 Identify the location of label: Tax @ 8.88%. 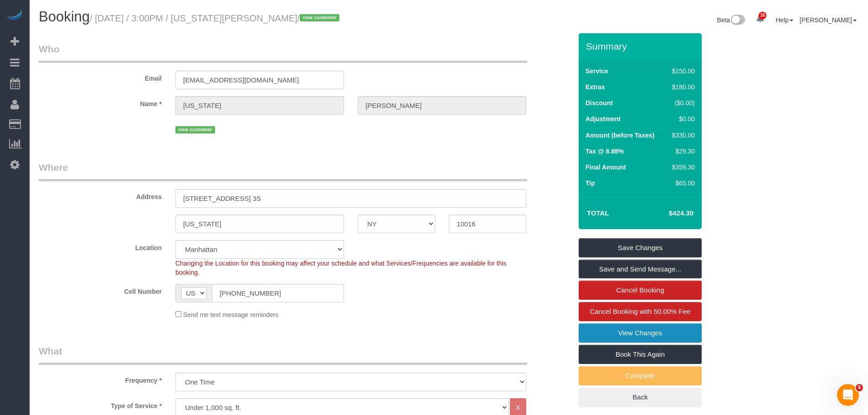
(604, 151).